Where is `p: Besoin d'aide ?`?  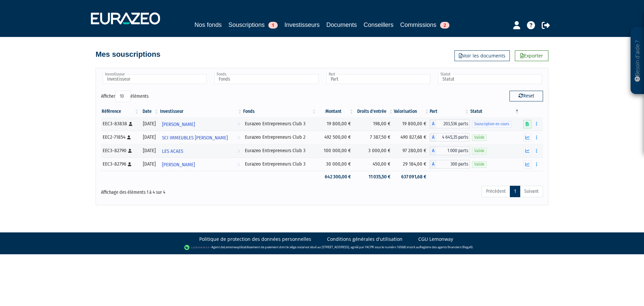
p: Besoin d'aide ? is located at coordinates (637, 61).